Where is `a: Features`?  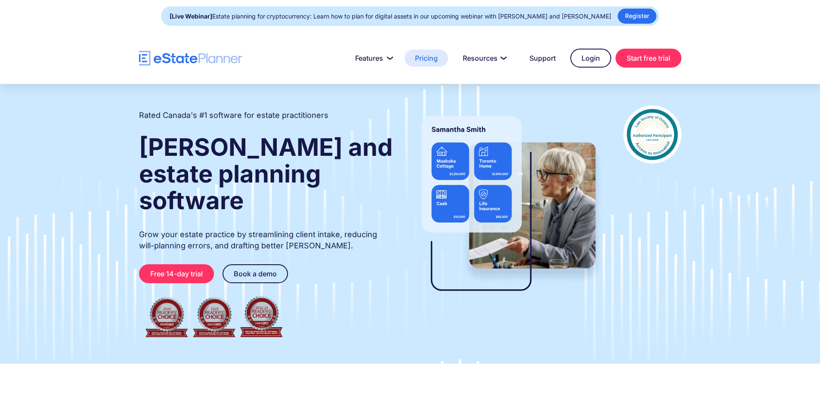 a: Features is located at coordinates (372, 58).